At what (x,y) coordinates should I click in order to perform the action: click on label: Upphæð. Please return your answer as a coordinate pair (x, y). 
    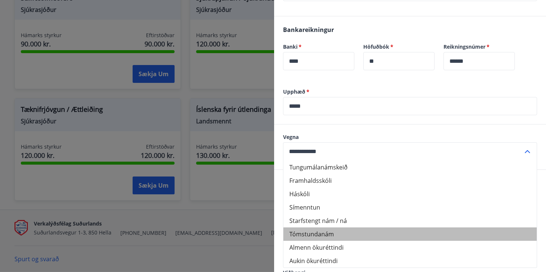
    Looking at the image, I should click on (410, 92).